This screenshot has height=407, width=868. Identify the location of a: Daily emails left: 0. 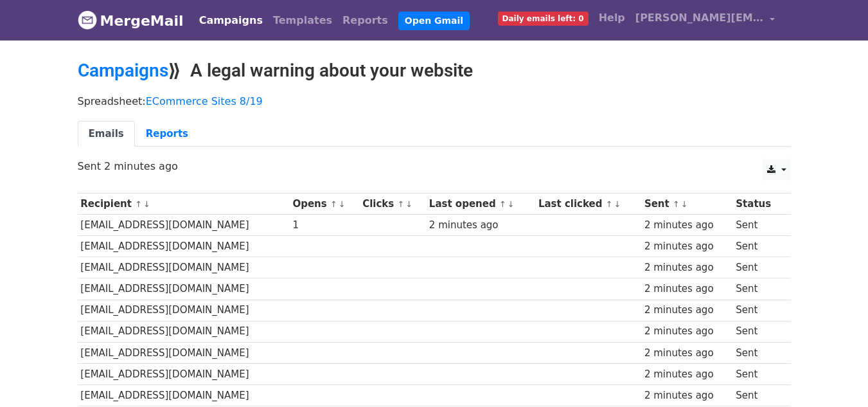
(543, 18).